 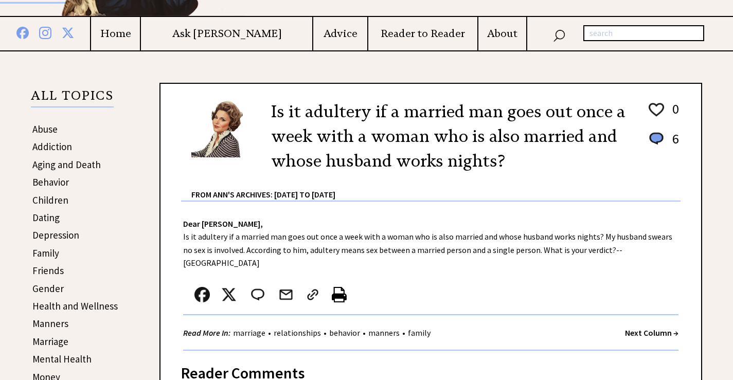 What do you see at coordinates (50, 200) in the screenshot?
I see `a: Children` at bounding box center [50, 200].